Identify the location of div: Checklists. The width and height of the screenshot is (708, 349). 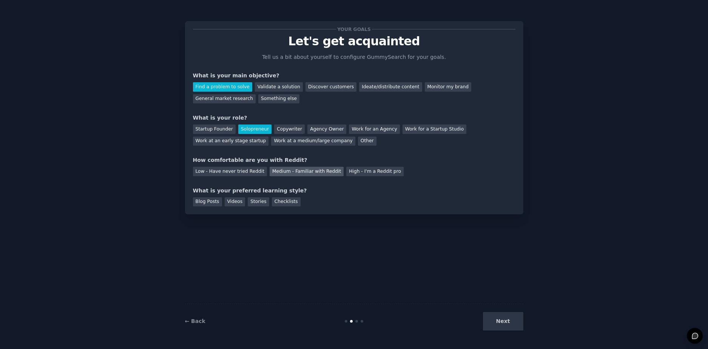
(286, 202).